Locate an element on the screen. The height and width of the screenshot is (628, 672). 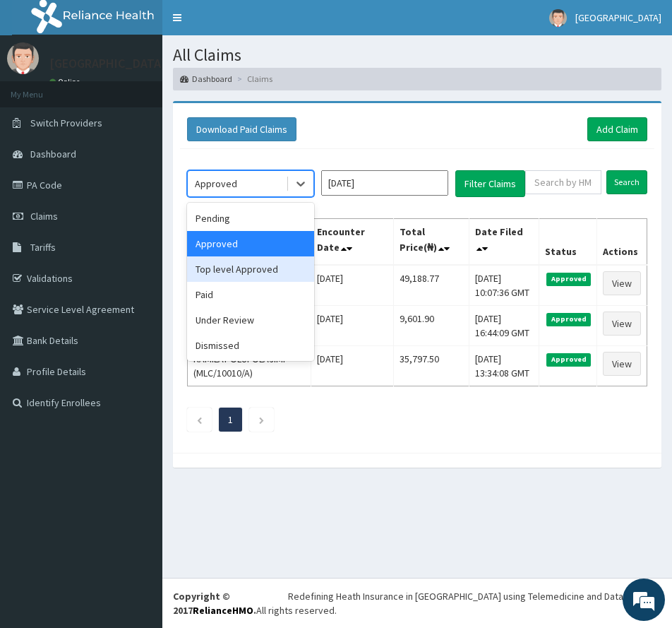
span: Dashboard is located at coordinates (53, 154).